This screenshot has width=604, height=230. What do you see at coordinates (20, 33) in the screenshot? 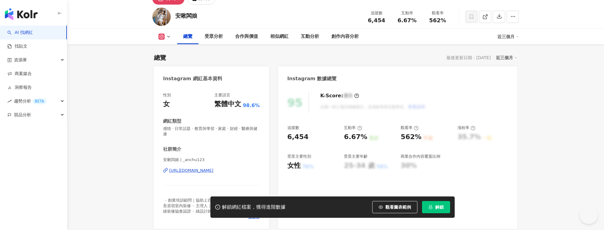
I see `a: searchAI 找網紅` at bounding box center [20, 33].